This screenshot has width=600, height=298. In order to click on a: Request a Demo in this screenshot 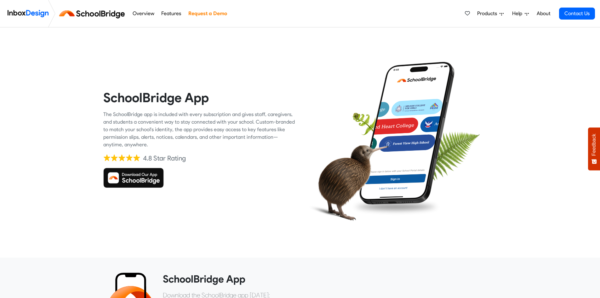, I will do `click(208, 14)`.